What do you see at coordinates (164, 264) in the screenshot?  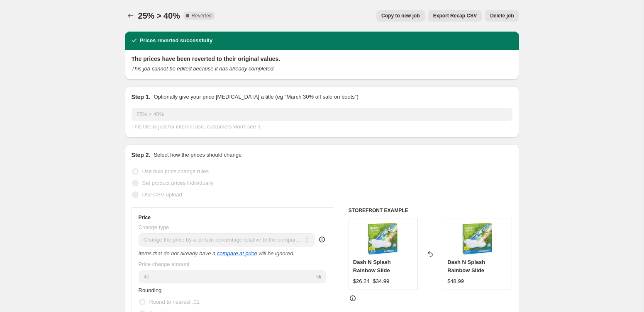 I see `span: Price change amount` at bounding box center [164, 264].